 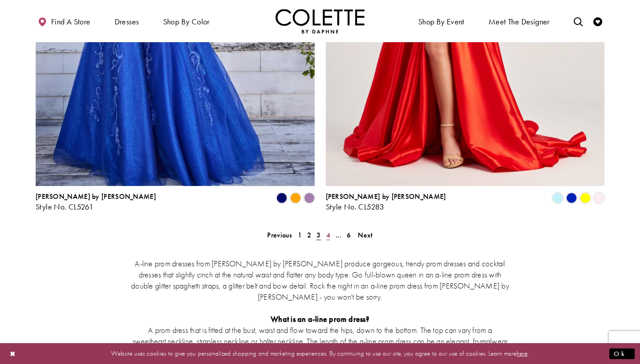 I want to click on span: Previous, so click(x=279, y=235).